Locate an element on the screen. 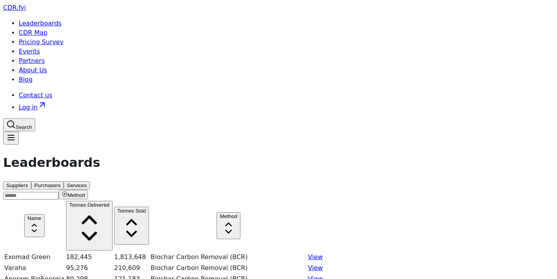 The image size is (557, 279). td: 95,276 is located at coordinates (89, 268).